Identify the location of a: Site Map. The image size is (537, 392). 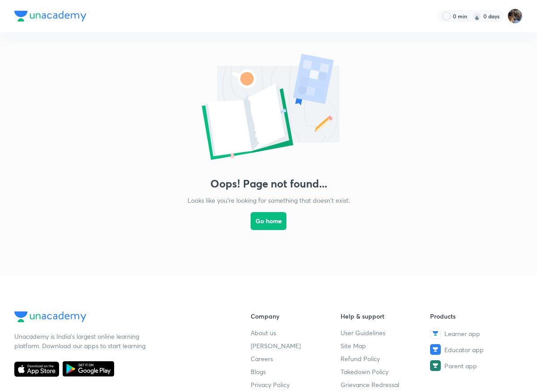
(385, 346).